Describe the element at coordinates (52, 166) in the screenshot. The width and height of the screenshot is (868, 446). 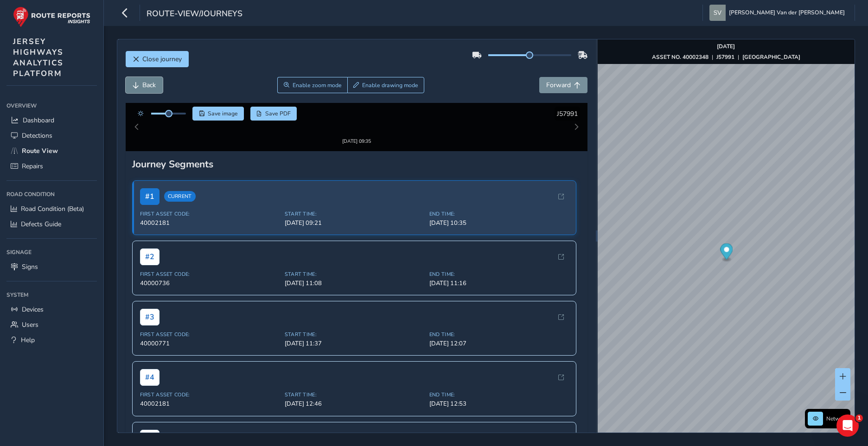
I see `a: Repairs` at that location.